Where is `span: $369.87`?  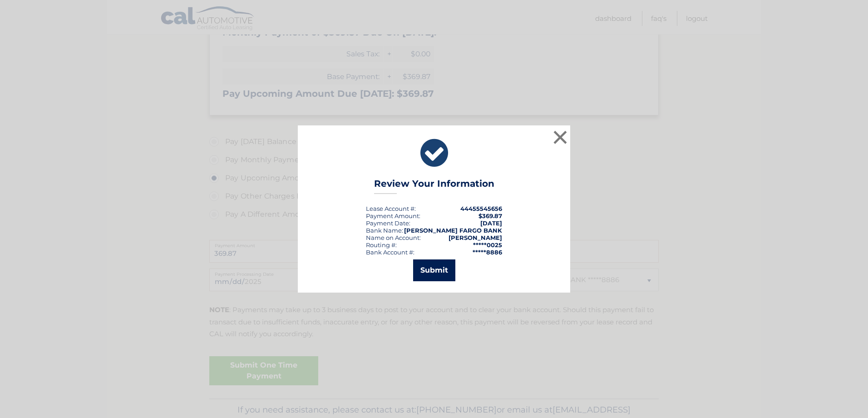 span: $369.87 is located at coordinates (490, 216).